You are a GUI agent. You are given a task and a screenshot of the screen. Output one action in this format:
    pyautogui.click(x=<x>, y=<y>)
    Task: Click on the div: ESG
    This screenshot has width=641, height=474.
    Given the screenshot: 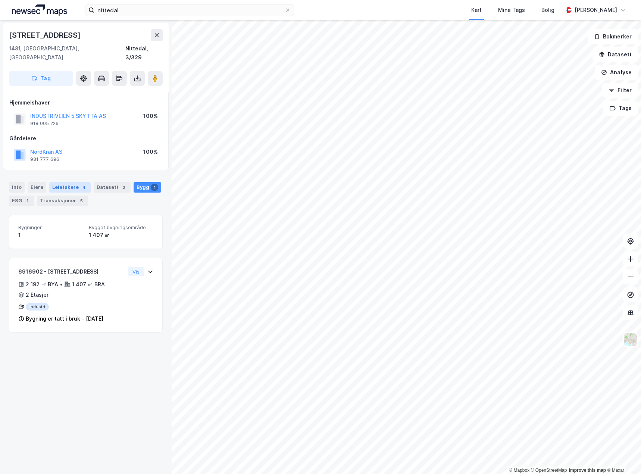 What is the action you would take?
    pyautogui.click(x=21, y=201)
    